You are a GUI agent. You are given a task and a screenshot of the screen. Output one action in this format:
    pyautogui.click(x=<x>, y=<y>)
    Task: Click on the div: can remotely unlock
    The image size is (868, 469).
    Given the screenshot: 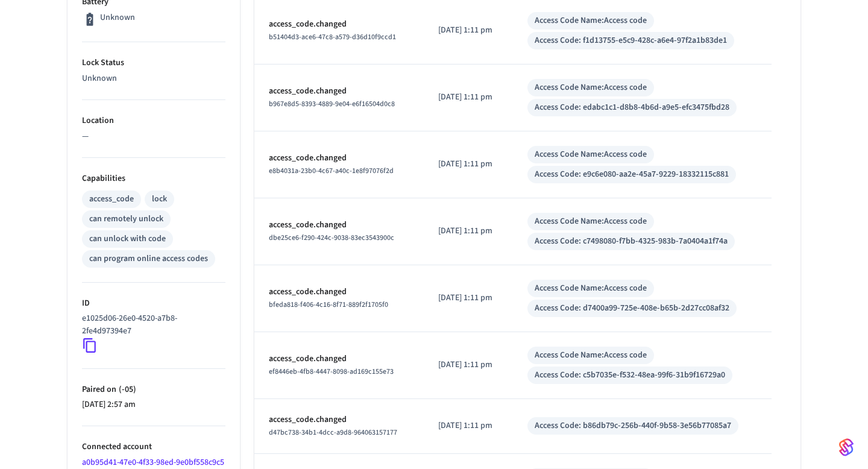 What is the action you would take?
    pyautogui.click(x=126, y=219)
    